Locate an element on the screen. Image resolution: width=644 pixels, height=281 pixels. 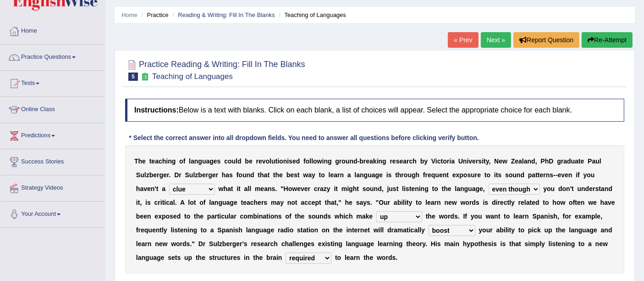
b: Instructions: is located at coordinates (157, 109).